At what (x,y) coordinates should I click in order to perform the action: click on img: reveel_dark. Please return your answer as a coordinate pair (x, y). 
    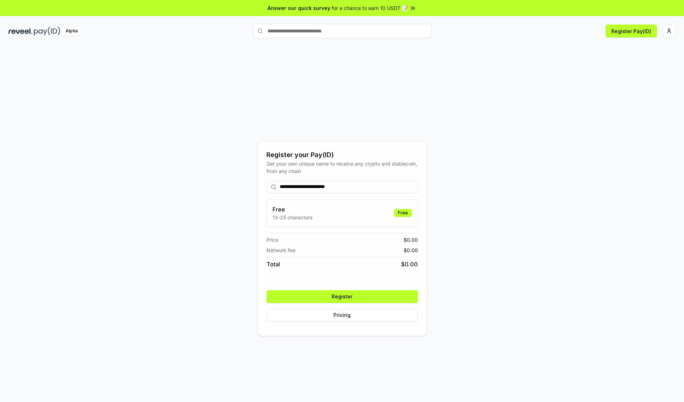
    Looking at the image, I should click on (20, 31).